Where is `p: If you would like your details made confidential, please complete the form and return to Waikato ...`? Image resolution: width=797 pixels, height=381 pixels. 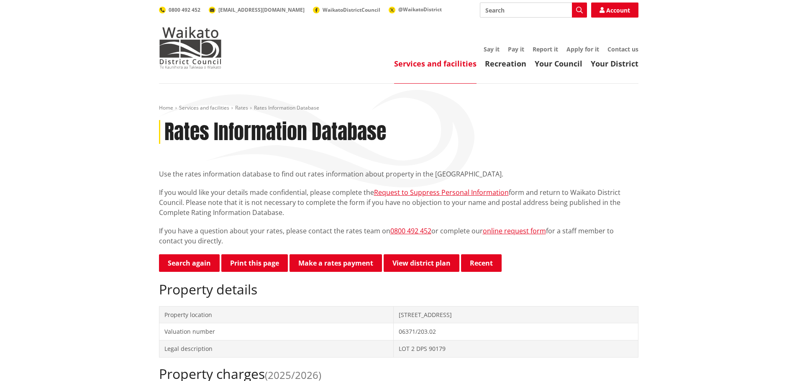
p: If you would like your details made confidential, please complete the form and return to Waikato ... is located at coordinates (399, 203).